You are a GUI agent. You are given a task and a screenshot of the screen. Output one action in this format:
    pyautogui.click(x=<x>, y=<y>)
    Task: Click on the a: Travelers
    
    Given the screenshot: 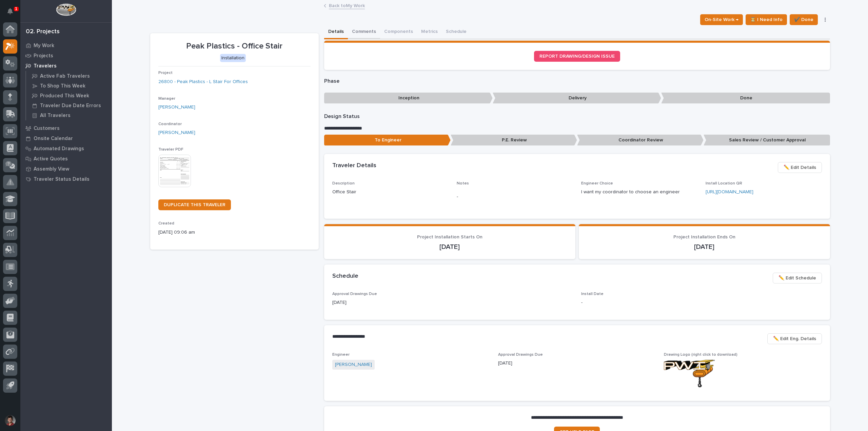 What is the action you would take?
    pyautogui.click(x=66, y=66)
    